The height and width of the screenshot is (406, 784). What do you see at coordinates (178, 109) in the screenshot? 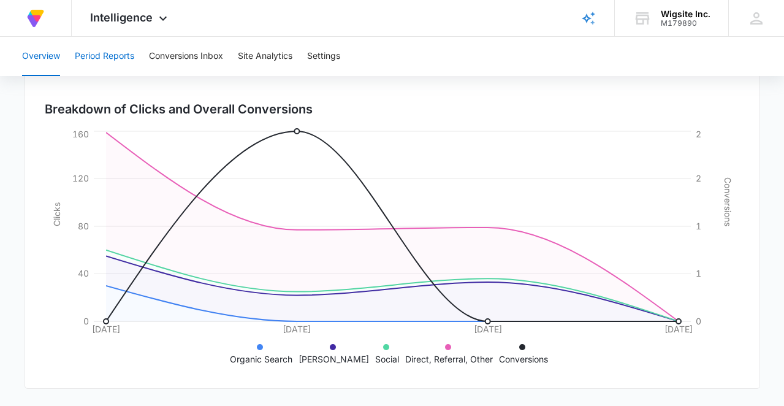
I see `h3: Breakdown of Clicks and Overall Conversions` at bounding box center [178, 109].